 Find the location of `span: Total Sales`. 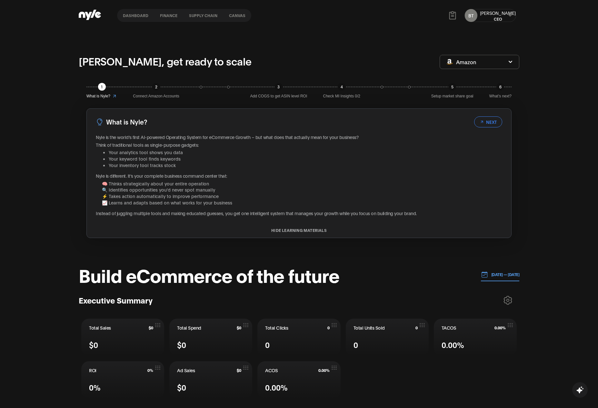

span: Total Sales is located at coordinates (100, 328).